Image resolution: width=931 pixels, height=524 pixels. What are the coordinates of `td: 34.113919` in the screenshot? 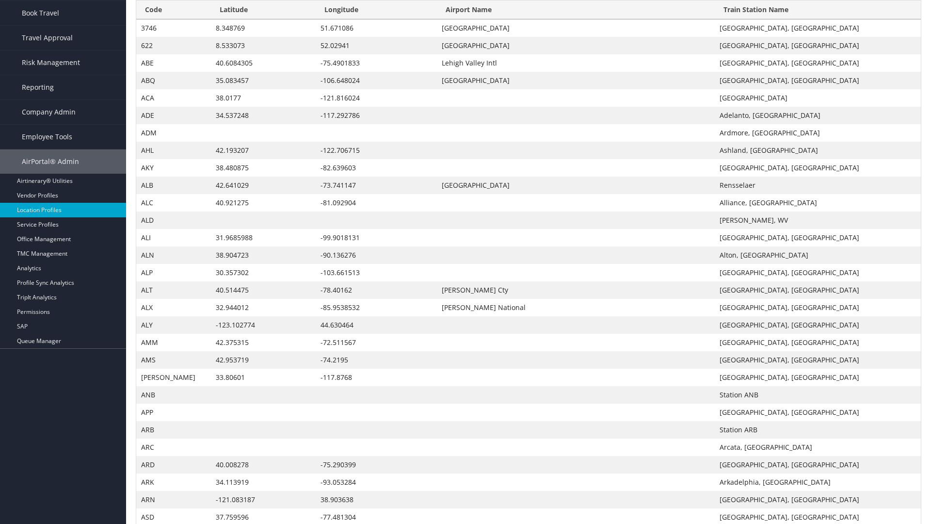 It's located at (263, 482).